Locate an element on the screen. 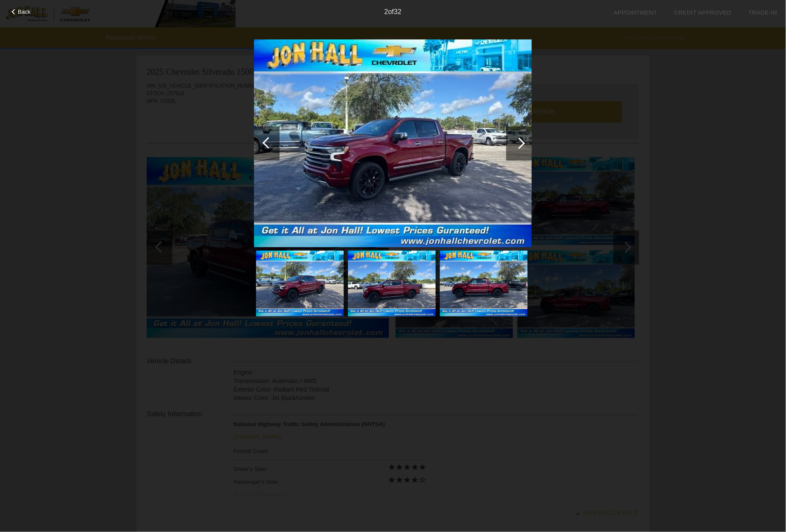  a: Trade-In is located at coordinates (763, 12).